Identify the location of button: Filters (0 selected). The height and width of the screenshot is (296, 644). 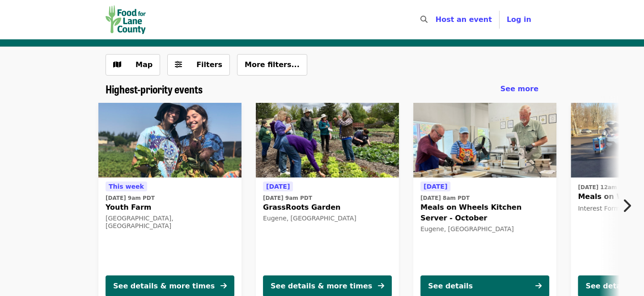
(199, 65).